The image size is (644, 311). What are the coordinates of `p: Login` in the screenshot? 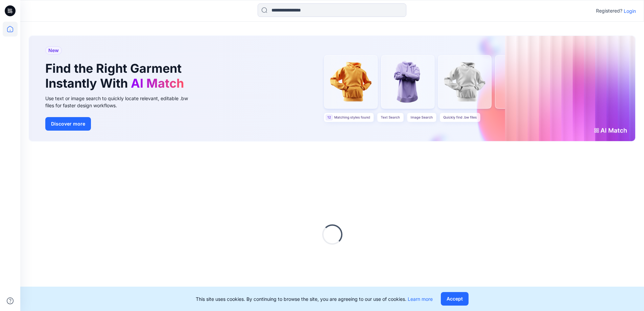 It's located at (630, 11).